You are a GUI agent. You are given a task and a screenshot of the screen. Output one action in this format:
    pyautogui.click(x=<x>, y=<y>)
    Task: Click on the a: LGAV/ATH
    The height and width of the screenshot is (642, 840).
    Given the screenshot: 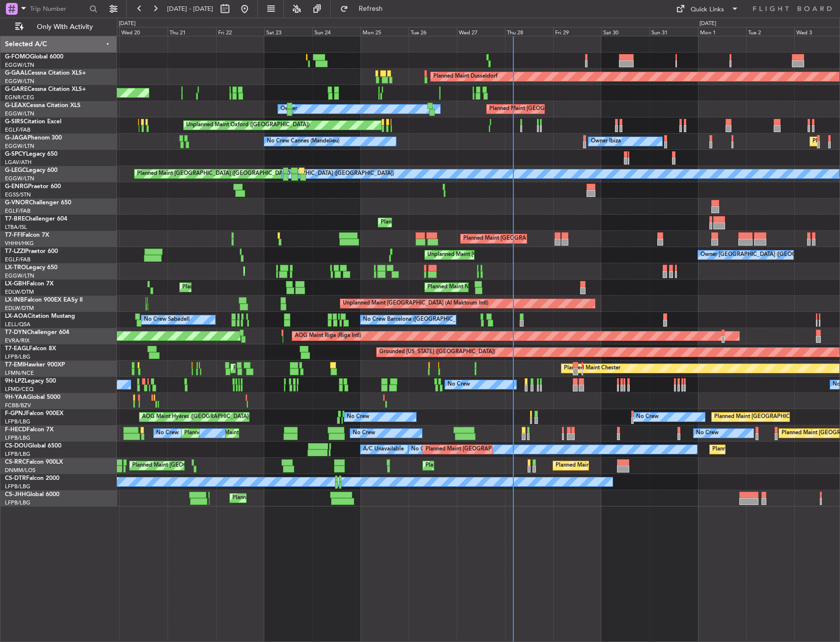 What is the action you would take?
    pyautogui.click(x=18, y=163)
    